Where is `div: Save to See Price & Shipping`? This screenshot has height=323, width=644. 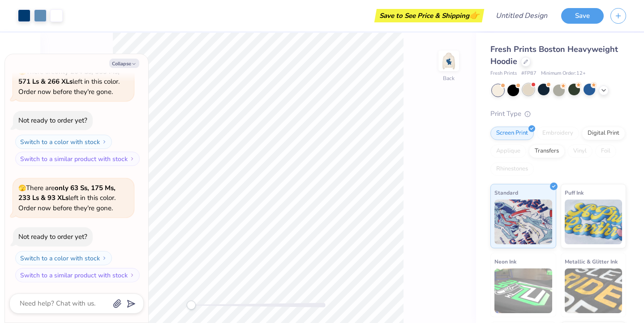
div: Save to See Price & Shipping is located at coordinates (429, 16).